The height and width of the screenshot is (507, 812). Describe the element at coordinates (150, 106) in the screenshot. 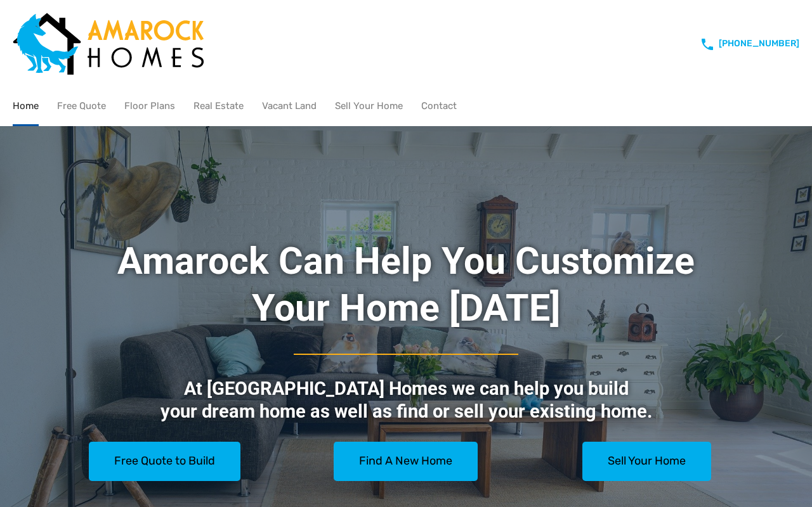

I see `a: Floor Plans` at that location.